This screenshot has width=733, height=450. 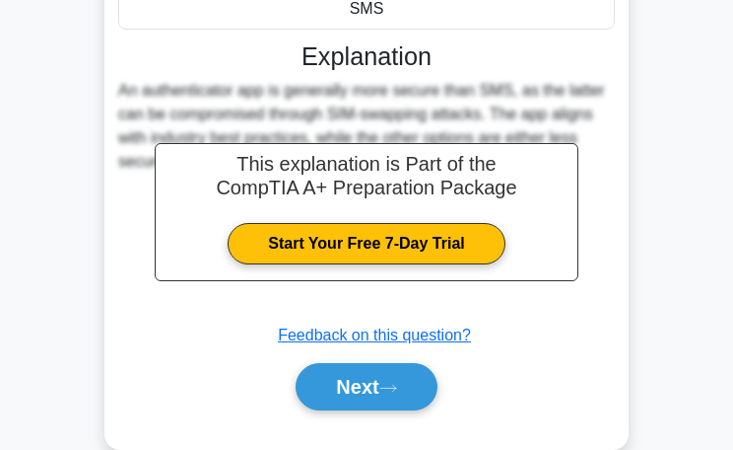 What do you see at coordinates (366, 243) in the screenshot?
I see `a: Start Your Free 7-Day Trial` at bounding box center [366, 243].